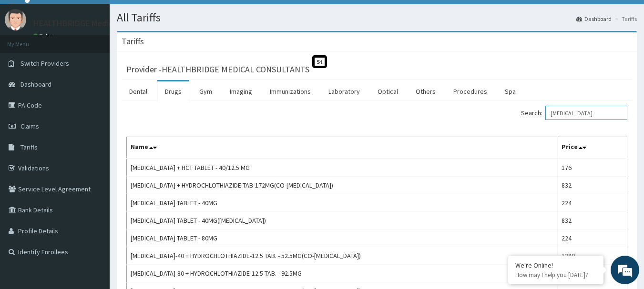  What do you see at coordinates (556, 274) in the screenshot?
I see `p: How may I help you today?` at bounding box center [556, 274].